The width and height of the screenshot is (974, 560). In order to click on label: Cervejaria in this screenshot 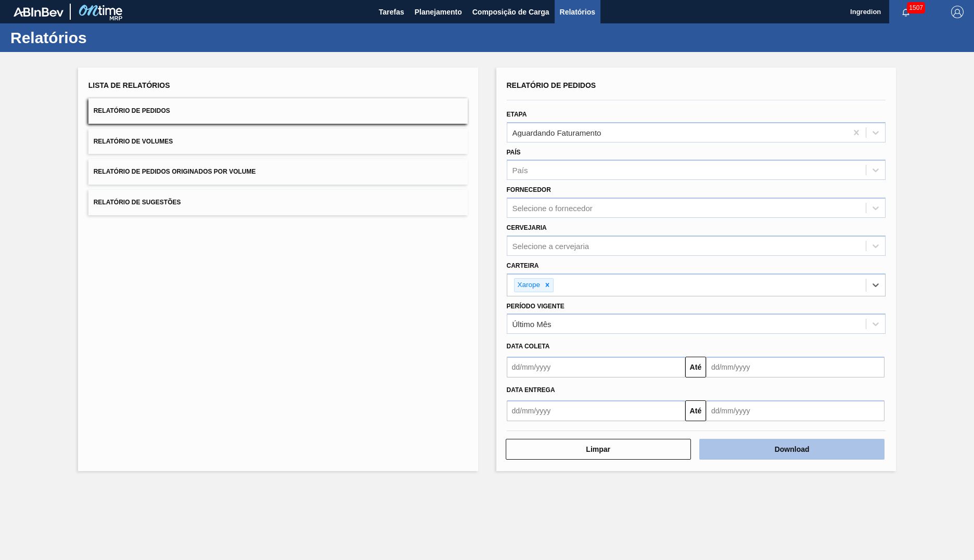, I will do `click(526, 228)`.